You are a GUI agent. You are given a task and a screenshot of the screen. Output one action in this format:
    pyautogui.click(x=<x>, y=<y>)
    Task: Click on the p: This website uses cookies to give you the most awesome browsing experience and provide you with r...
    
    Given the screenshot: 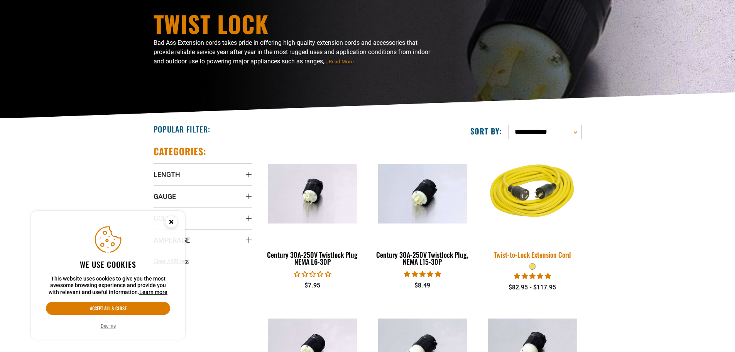 What is the action you would take?
    pyautogui.click(x=108, y=285)
    